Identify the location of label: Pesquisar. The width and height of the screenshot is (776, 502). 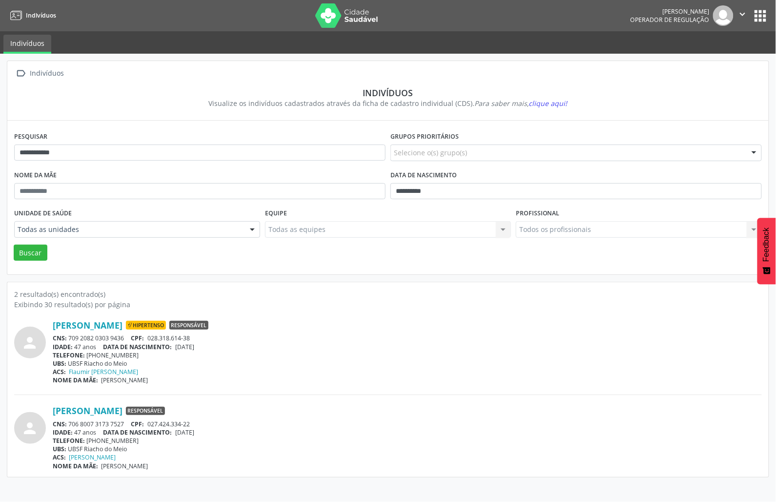
(31, 137).